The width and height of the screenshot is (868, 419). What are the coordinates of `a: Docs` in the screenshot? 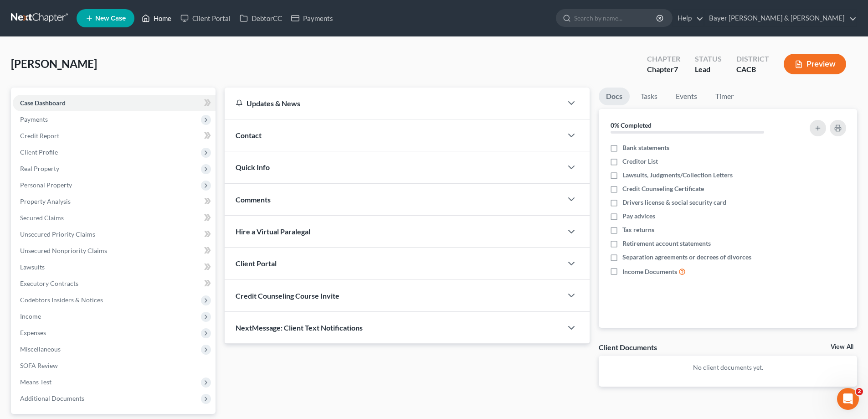 It's located at (614, 96).